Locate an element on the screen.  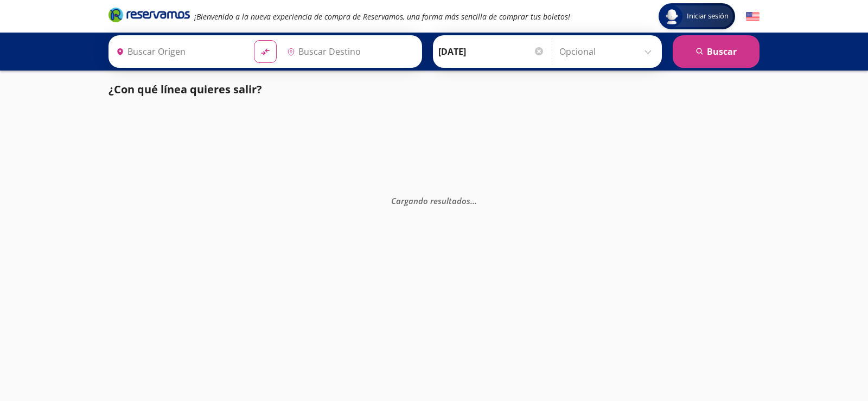
input: Opcional is located at coordinates (608, 51).